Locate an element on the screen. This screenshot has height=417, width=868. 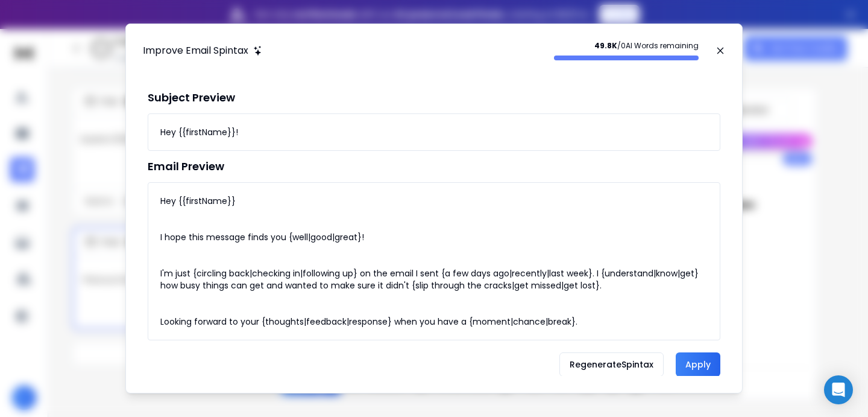
h1: Email Preview is located at coordinates (434, 166).